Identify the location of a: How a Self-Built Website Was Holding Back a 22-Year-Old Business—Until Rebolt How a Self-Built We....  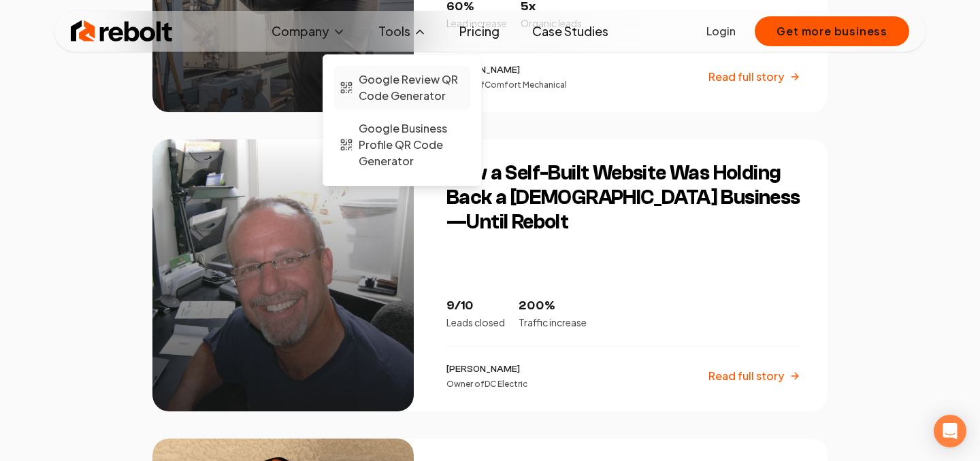
(490, 275).